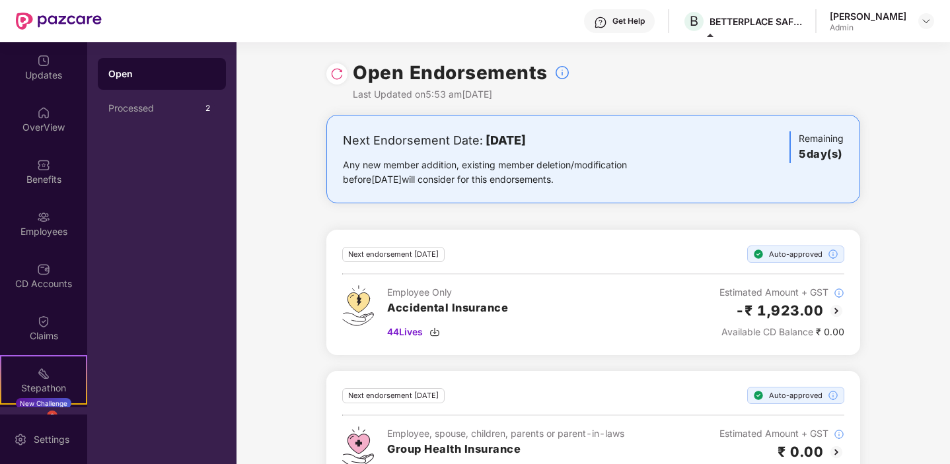 This screenshot has height=464, width=950. Describe the element at coordinates (358, 306) in the screenshot. I see `img: svg+xml;base64,PHN2ZyB4bWxucz0iaHR0cDovL3d3dy53My5vcmcvMjAwMC9zdmciIHdpZHRoPSI0OS4zMjEiIGhlaWdodD...` at that location.